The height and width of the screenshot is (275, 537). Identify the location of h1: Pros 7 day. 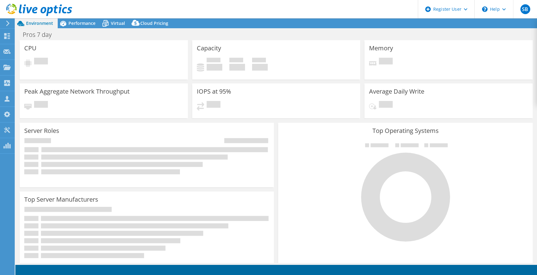
(41, 35).